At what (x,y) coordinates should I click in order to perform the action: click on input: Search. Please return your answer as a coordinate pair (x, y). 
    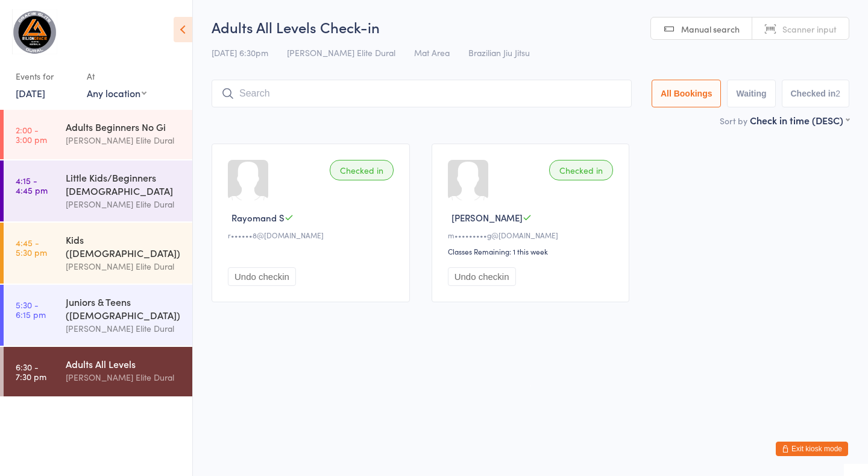
    Looking at the image, I should click on (422, 94).